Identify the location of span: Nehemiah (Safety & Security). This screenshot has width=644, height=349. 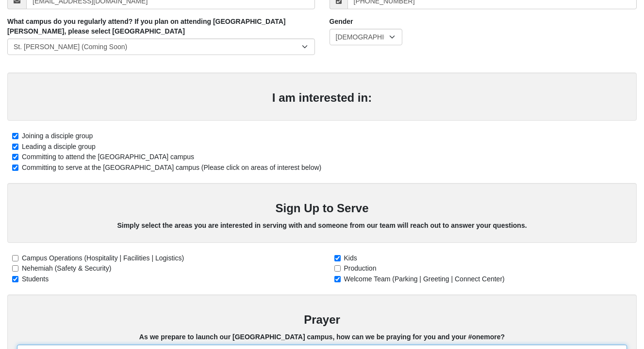
(67, 268).